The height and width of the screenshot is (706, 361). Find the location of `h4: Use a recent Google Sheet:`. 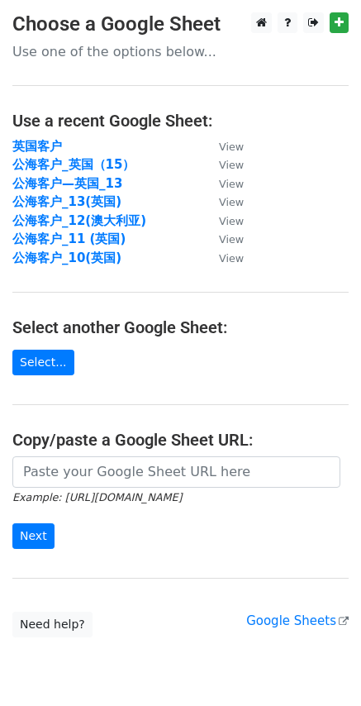

h4: Use a recent Google Sheet: is located at coordinates (180, 121).